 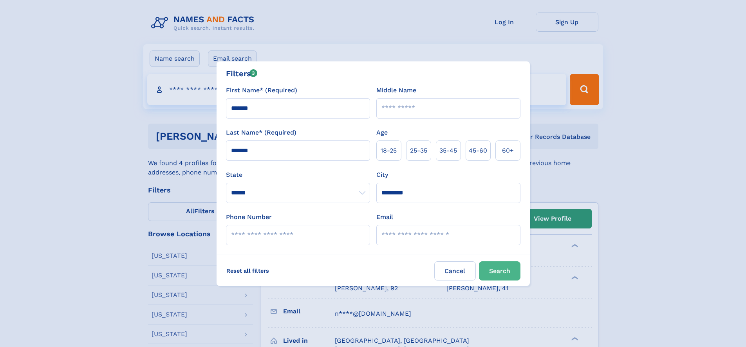 What do you see at coordinates (478, 151) in the screenshot?
I see `span: 45‑60` at bounding box center [478, 151].